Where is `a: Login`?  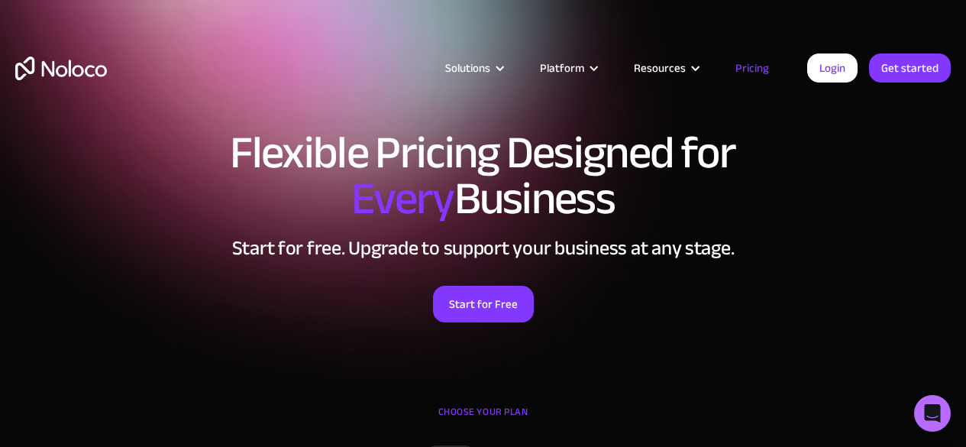
a: Login is located at coordinates (832, 68).